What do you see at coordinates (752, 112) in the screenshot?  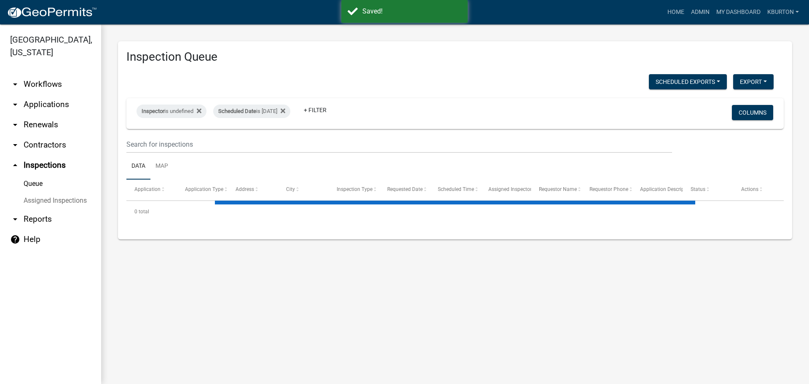 I see `button: Columns` at bounding box center [752, 112].